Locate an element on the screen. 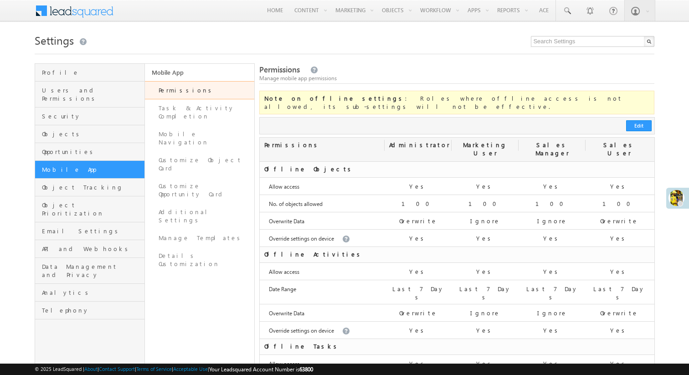  a: Manage Templates is located at coordinates (200, 238).